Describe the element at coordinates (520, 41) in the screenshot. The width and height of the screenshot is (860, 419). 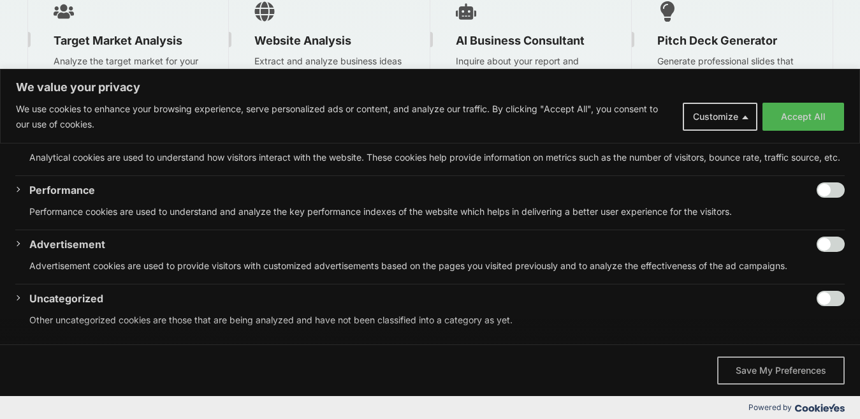
I see `span: AI Business Consultant` at that location.